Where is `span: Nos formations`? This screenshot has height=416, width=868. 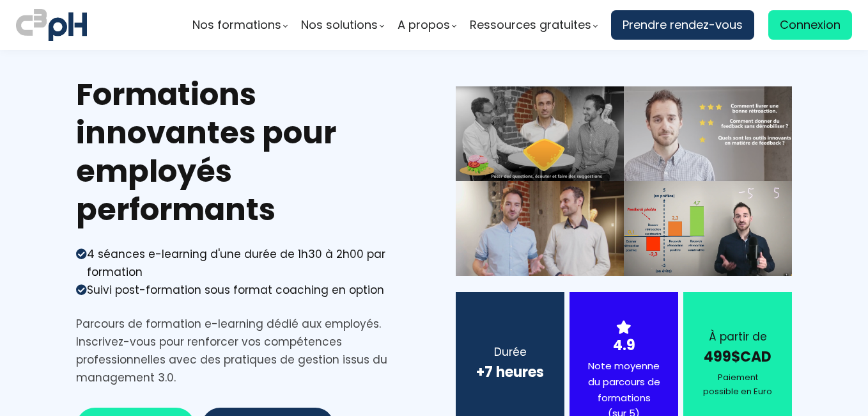 span: Nos formations is located at coordinates (237, 25).